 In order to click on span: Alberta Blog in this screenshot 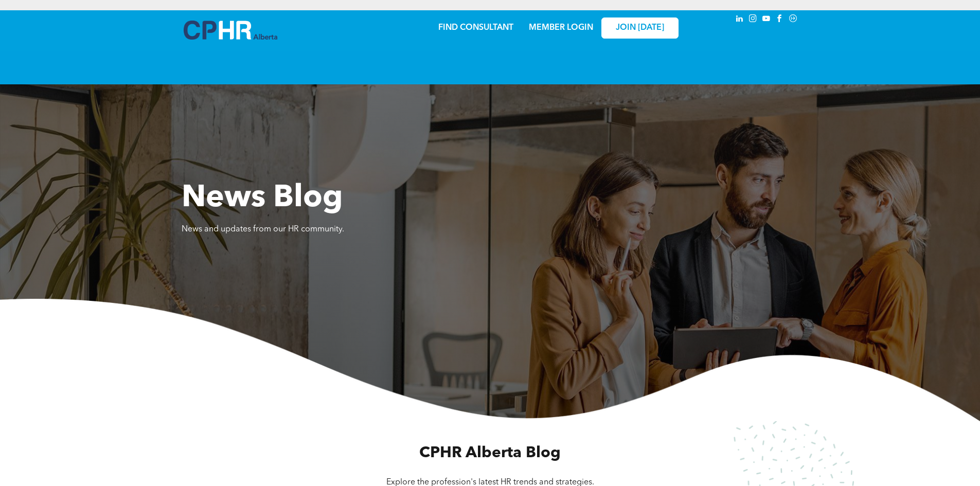, I will do `click(513, 453)`.